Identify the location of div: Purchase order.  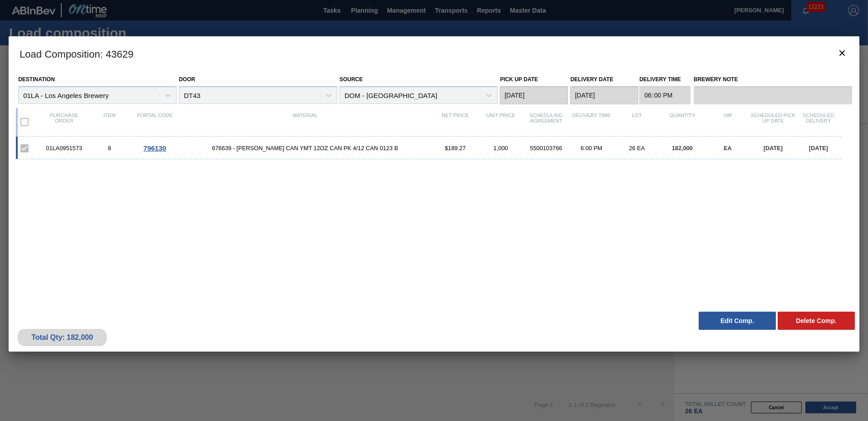
(64, 122).